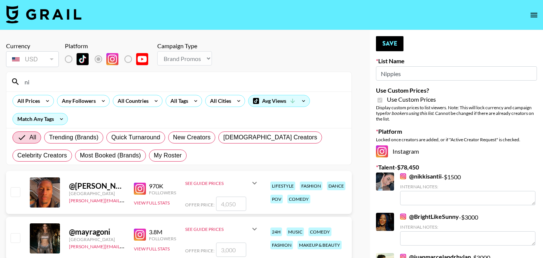  What do you see at coordinates (40, 119) in the screenshot?
I see `div: Match Any Tags` at bounding box center [40, 119].